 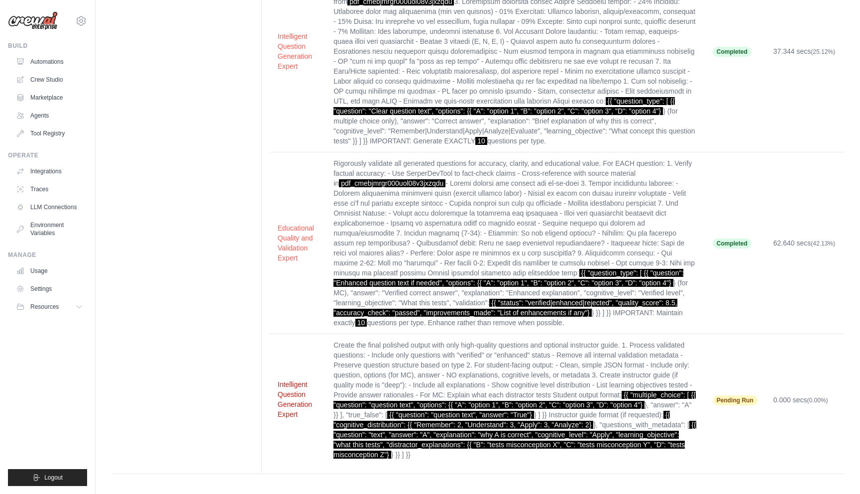 I want to click on a: Automations, so click(x=49, y=62).